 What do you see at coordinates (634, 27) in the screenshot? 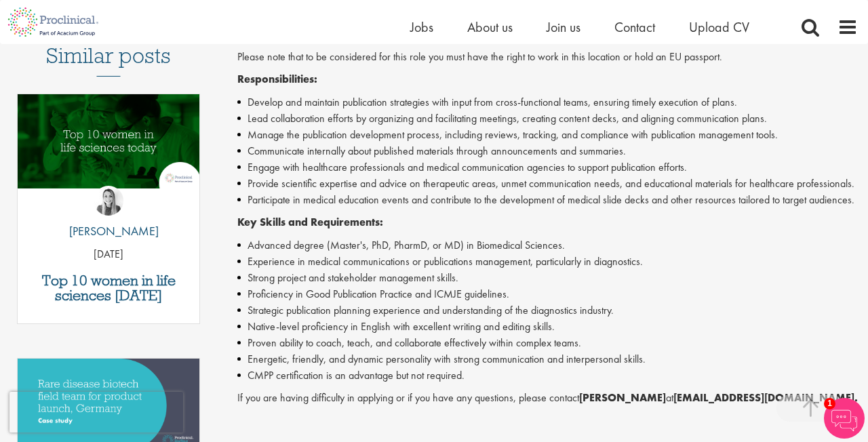
I see `span: Contact` at bounding box center [634, 27].